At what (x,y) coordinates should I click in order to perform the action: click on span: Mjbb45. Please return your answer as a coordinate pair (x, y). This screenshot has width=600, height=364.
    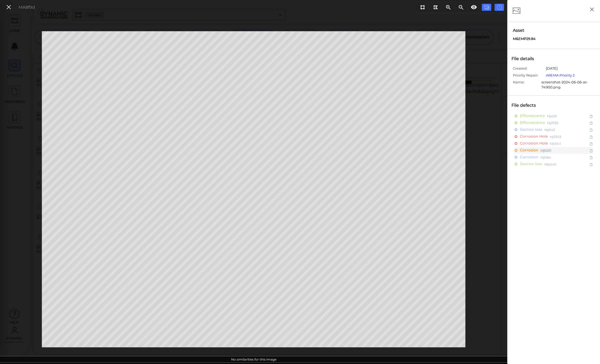
    Looking at the image, I should click on (550, 164).